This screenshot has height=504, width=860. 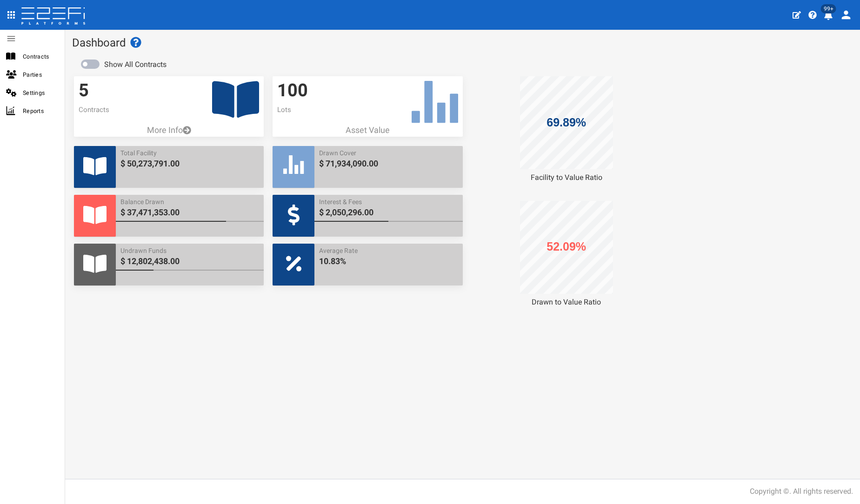 What do you see at coordinates (190, 212) in the screenshot?
I see `span: $ 37,471,353.00` at bounding box center [190, 212].